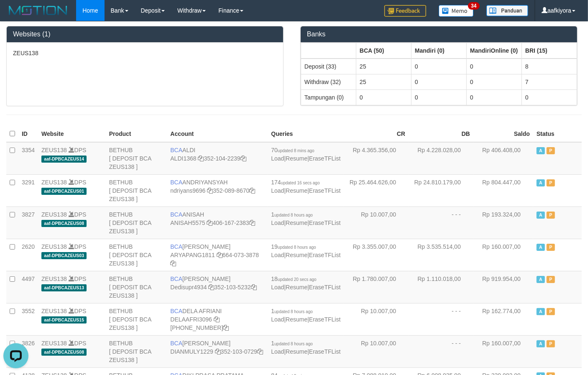 This screenshot has width=588, height=375. What do you see at coordinates (28, 222) in the screenshot?
I see `td: 3827` at bounding box center [28, 222].